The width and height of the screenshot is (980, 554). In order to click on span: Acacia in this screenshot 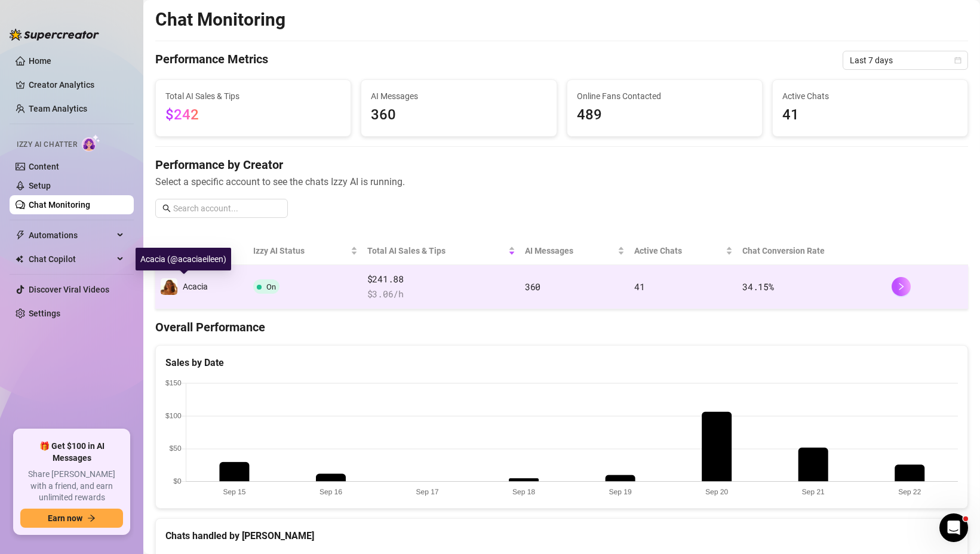, I will do `click(196, 286)`.